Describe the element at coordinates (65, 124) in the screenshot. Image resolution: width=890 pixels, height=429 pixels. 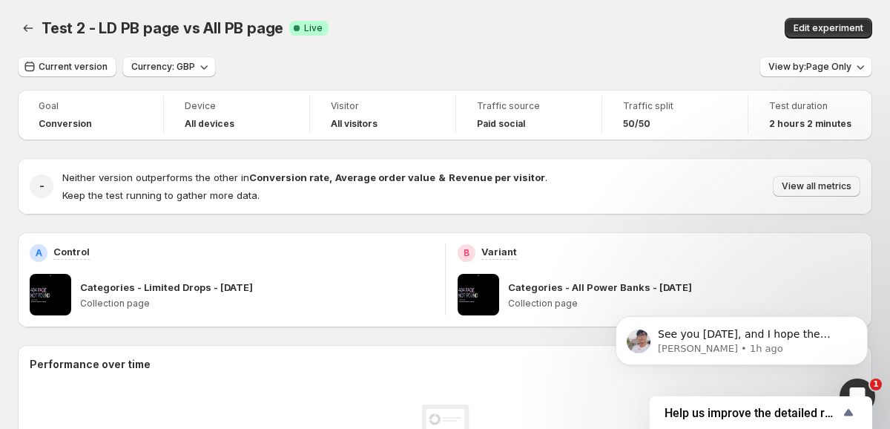
I see `span: Conversion` at that location.